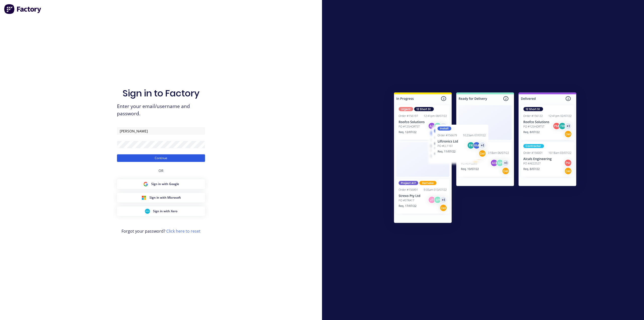 The width and height of the screenshot is (644, 320). Describe the element at coordinates (161, 110) in the screenshot. I see `span: Enter your email/username and password.` at that location.